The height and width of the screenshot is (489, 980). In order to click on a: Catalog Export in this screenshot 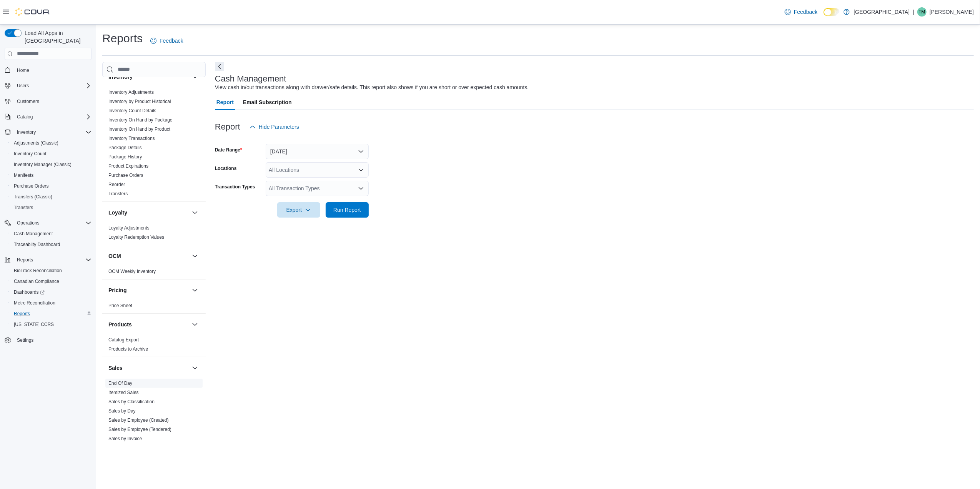, I will do `click(123, 340)`.